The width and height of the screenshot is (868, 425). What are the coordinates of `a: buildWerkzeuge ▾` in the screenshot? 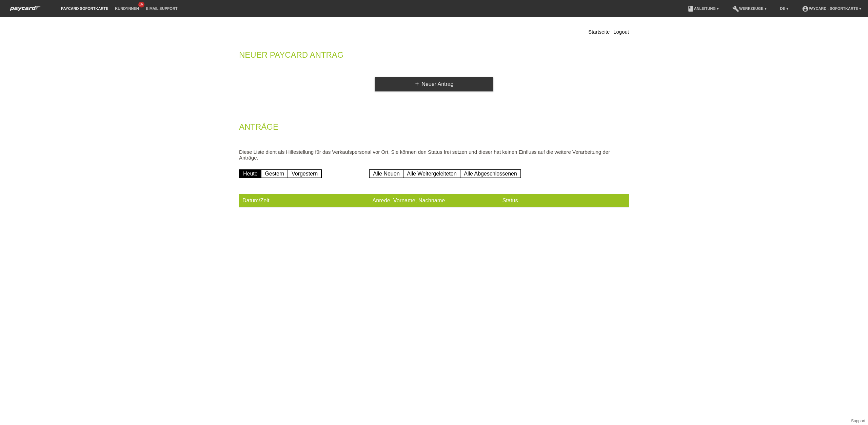 It's located at (750, 8).